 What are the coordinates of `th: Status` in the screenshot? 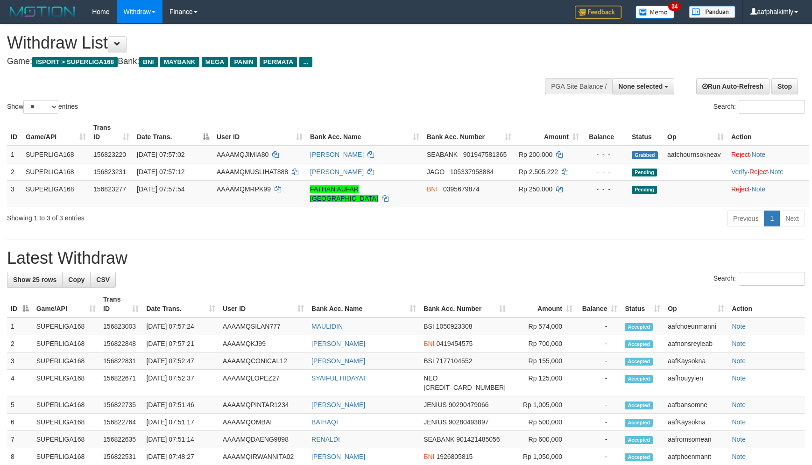 It's located at (645, 132).